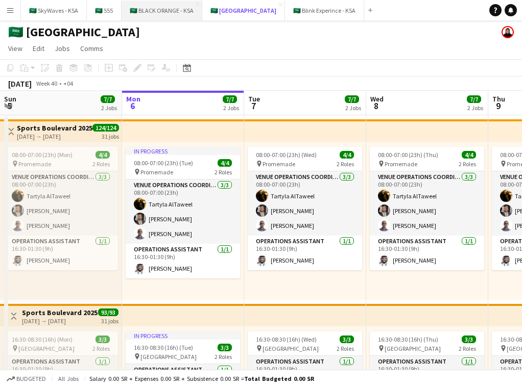  Describe the element at coordinates (54, 10) in the screenshot. I see `button: 🇸🇦 SkyWaves - KSA` at that location.